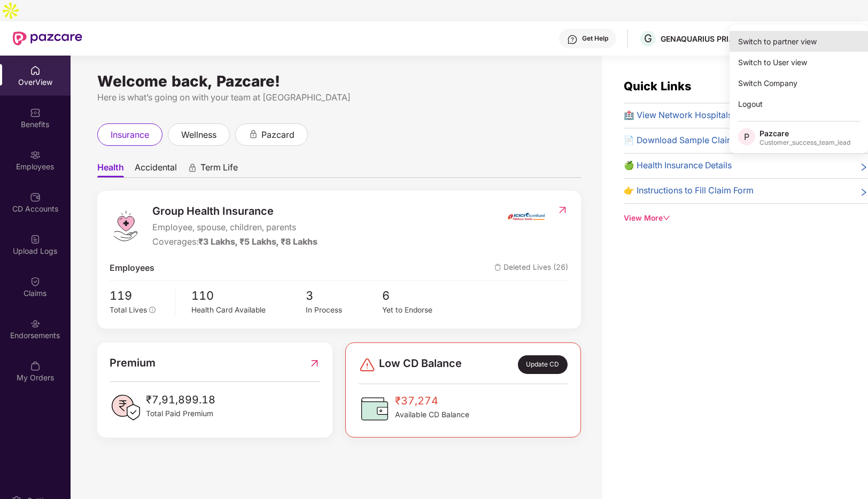 The height and width of the screenshot is (499, 868). Describe the element at coordinates (36, 70) in the screenshot. I see `img: svg+xml;base64,PHN2ZyBpZD0iSG9tZSIgeG1sbnM9Imh0dHA6Ly93d3cudzMub3JnLzIwMDAvc3ZnIiB3aWR0aD0iMjAiIG...` at that location.